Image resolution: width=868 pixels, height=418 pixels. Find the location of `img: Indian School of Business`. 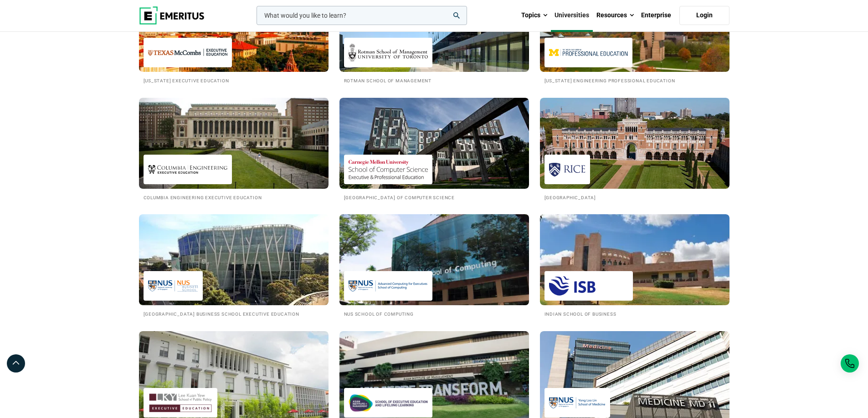

img: Indian School of Business is located at coordinates (589, 286).